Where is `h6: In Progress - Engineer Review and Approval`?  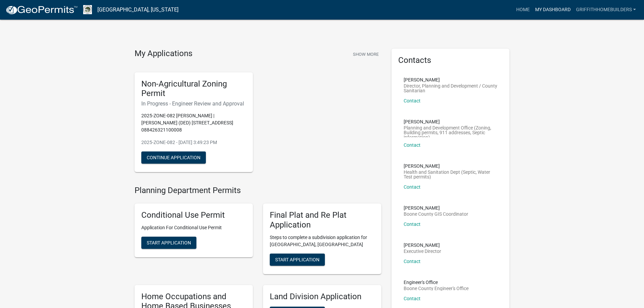 h6: In Progress - Engineer Review and Approval is located at coordinates (194, 103).